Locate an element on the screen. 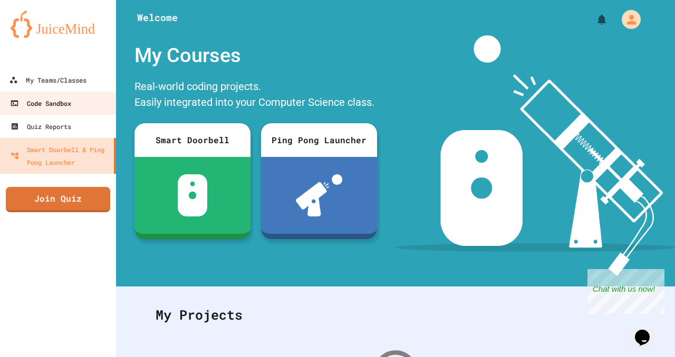  div: My Teams/Classes is located at coordinates (47, 80).